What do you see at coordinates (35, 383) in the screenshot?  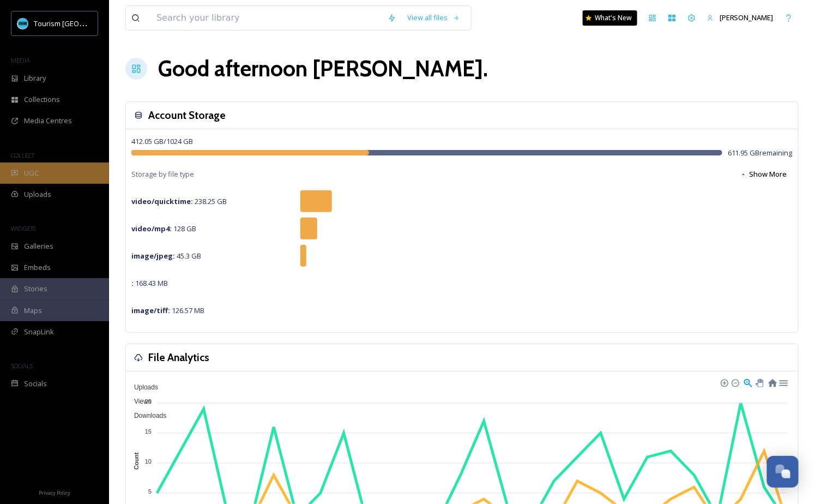 I see `span: Socials` at bounding box center [35, 383].